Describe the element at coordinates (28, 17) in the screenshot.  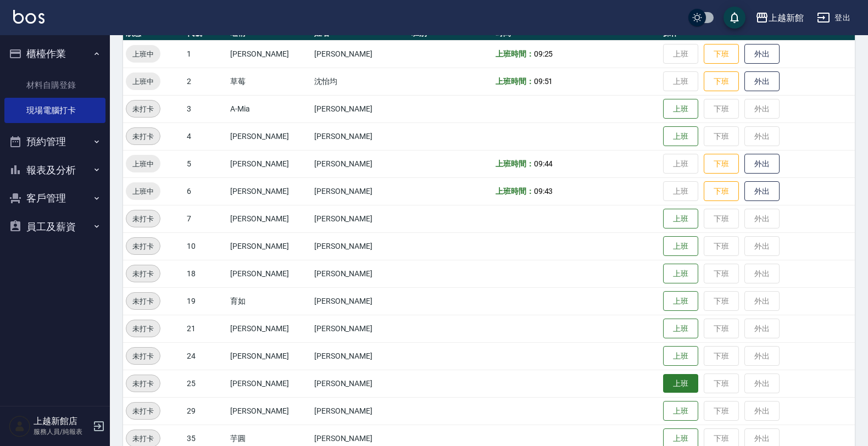
I see `img: Logo` at that location.